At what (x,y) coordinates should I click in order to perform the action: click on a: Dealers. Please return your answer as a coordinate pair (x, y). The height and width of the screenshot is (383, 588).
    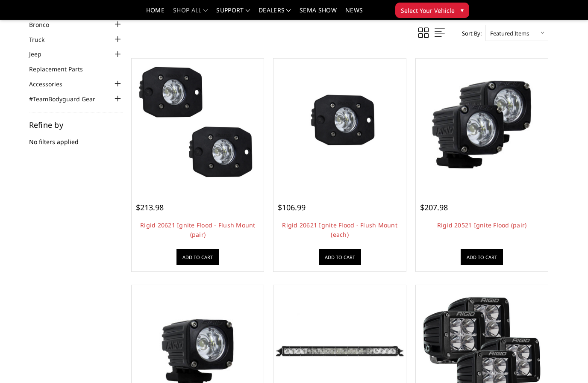
    Looking at the image, I should click on (275, 13).